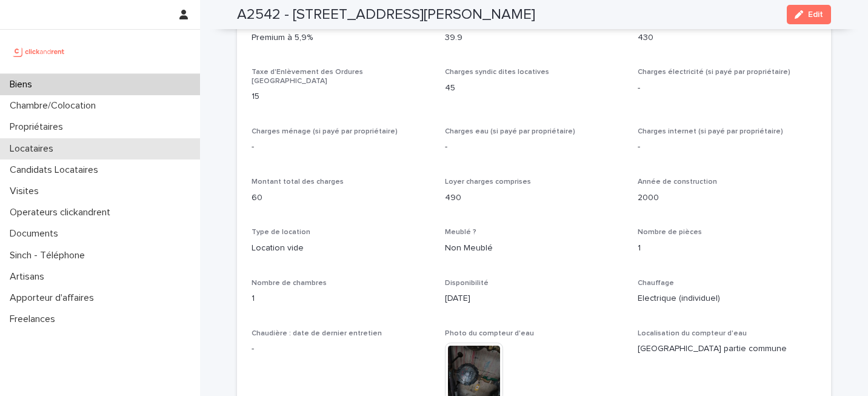 Image resolution: width=868 pixels, height=396 pixels. What do you see at coordinates (809, 15) in the screenshot?
I see `button: Edit` at bounding box center [809, 15].